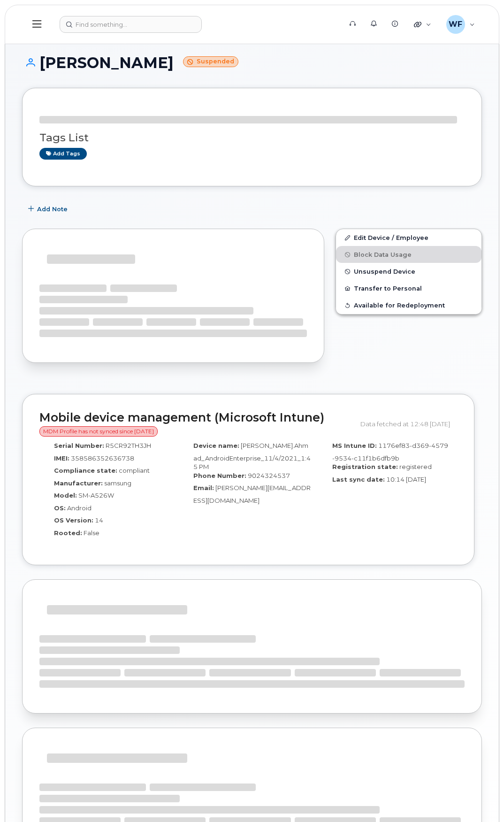 The height and width of the screenshot is (822, 504). Describe the element at coordinates (269, 476) in the screenshot. I see `span: 9024324537` at that location.